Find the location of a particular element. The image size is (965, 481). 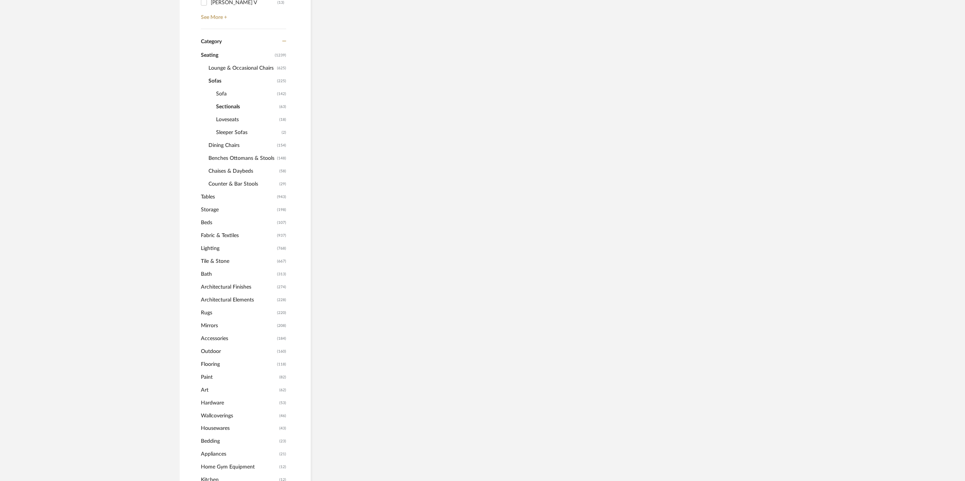

span: (53) is located at coordinates (283, 403).